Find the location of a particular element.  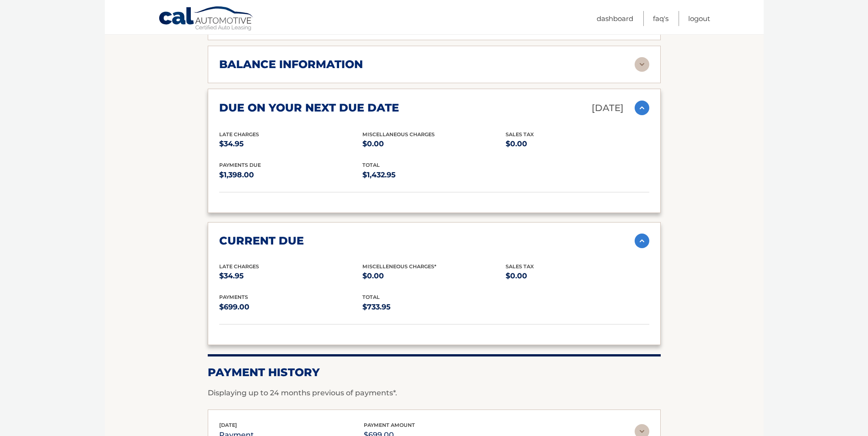

img: accordion-rest.svg is located at coordinates (642, 64).